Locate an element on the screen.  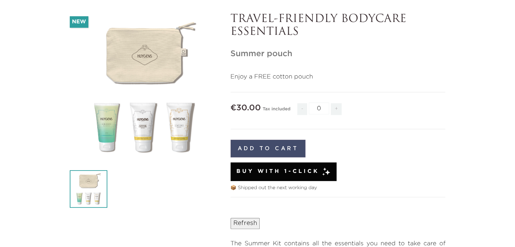
li: New is located at coordinates (79, 22).